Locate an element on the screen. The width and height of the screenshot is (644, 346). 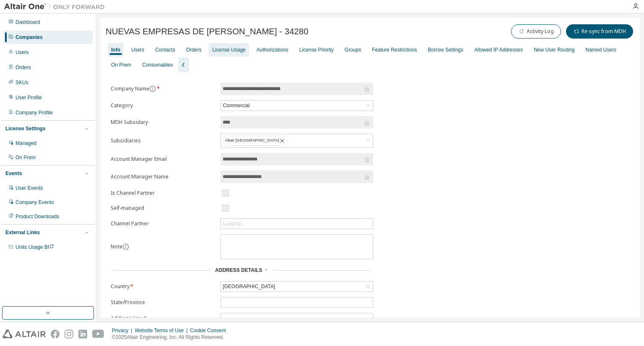
div: Consumables is located at coordinates (157, 65).